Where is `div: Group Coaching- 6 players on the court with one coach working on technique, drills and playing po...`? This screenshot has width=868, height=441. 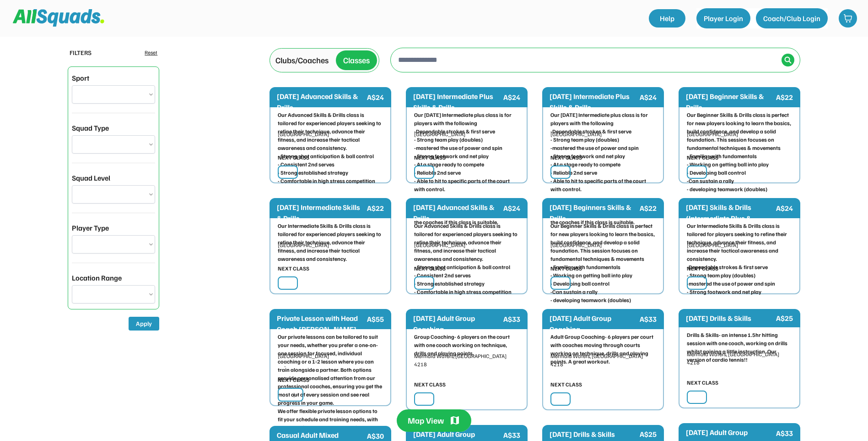 div: Group Coaching- 6 players on the court with one coach working on technique, drills and playing po... is located at coordinates (467, 345).